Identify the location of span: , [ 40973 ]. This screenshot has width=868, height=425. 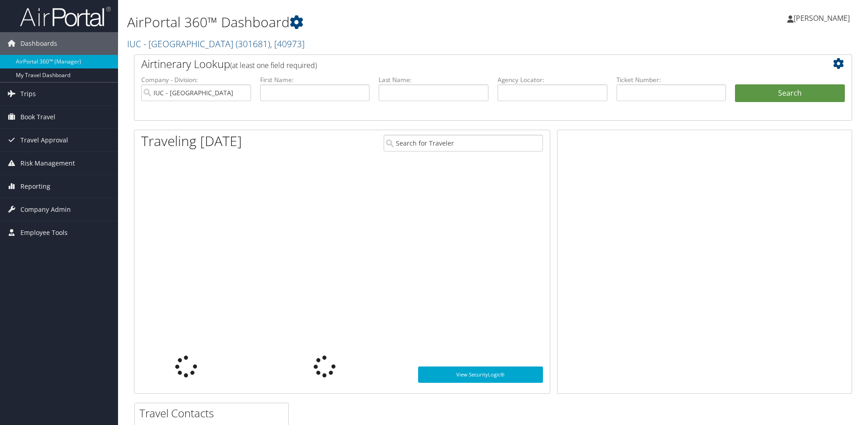
(287, 44).